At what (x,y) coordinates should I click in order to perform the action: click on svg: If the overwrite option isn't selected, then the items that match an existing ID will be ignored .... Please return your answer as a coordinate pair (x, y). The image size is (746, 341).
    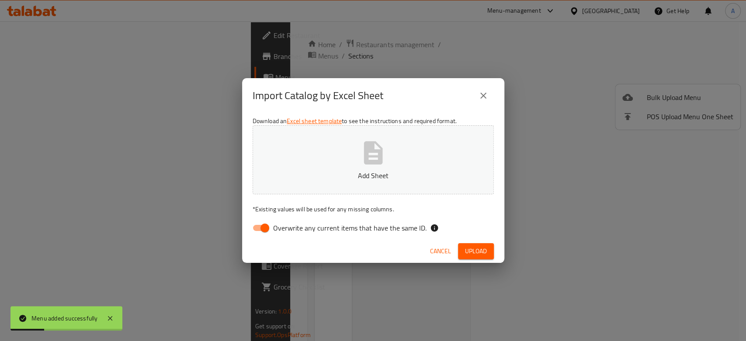
    Looking at the image, I should click on (434, 228).